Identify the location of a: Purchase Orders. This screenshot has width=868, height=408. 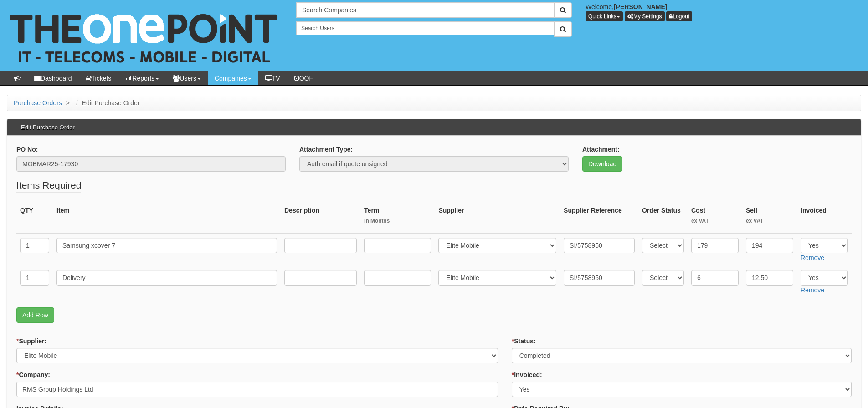
(38, 103).